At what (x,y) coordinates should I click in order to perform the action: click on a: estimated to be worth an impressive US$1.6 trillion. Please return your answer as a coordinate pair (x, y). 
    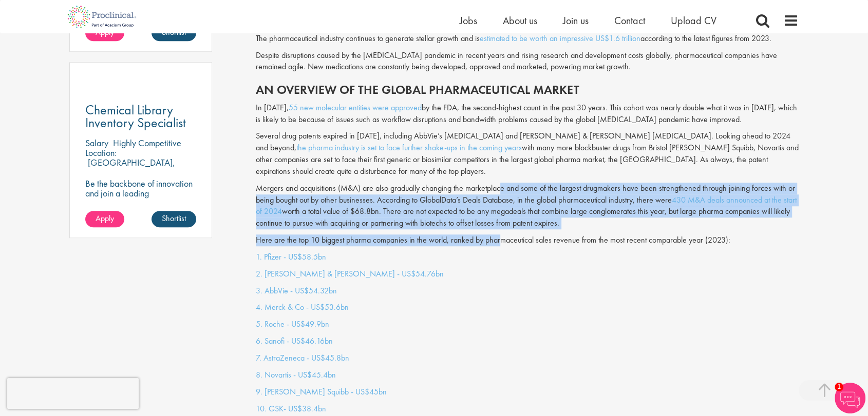
    Looking at the image, I should click on (560, 38).